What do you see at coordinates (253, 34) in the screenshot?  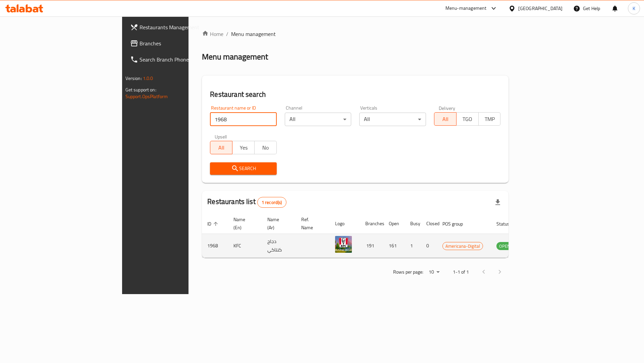 I see `span: Menu management` at bounding box center [253, 34].